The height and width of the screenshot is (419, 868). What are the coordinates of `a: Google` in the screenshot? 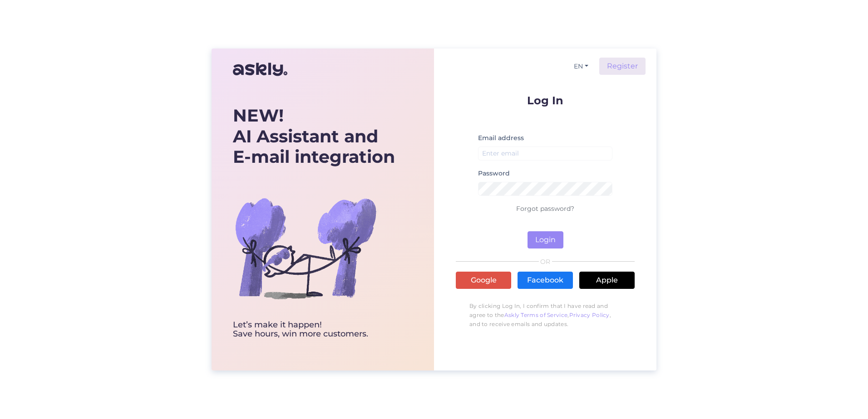 It's located at (484, 281).